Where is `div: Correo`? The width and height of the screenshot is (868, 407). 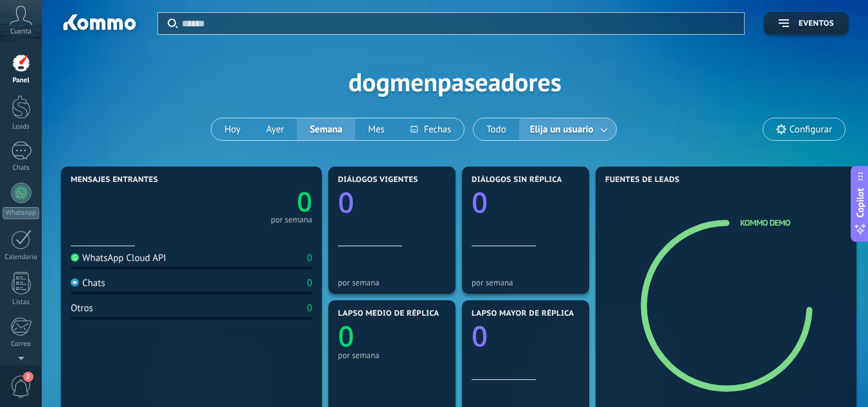 div: Correo is located at coordinates (21, 344).